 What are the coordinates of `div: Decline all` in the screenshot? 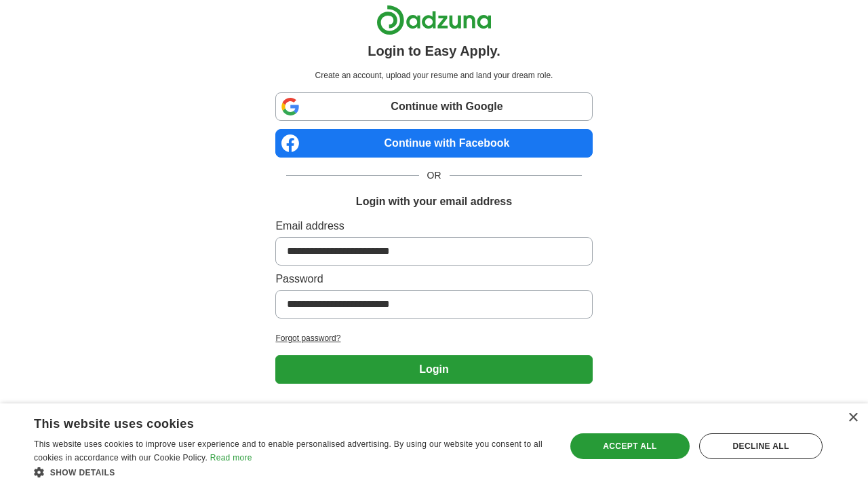 It's located at (761, 446).